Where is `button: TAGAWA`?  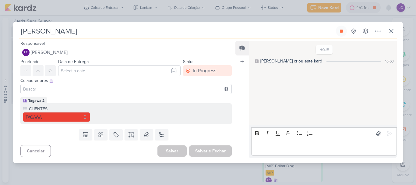 button: TAGAWA is located at coordinates (56, 117).